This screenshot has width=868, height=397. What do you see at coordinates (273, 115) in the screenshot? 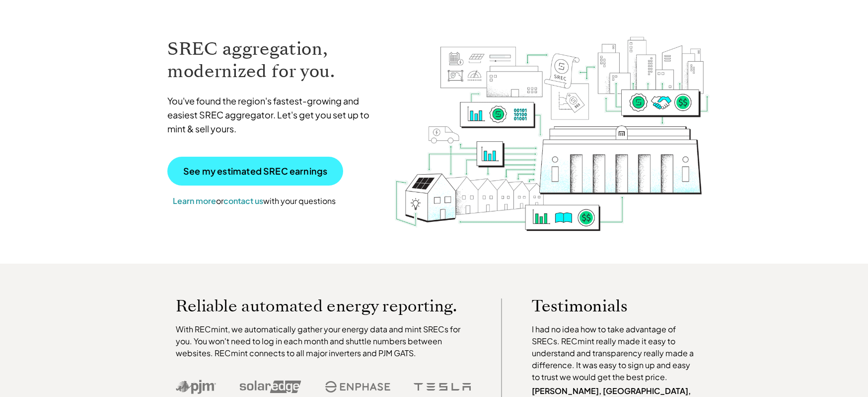
I see `p: You've found the region's fastest-growing and easiest SREC aggregator. Let's get you set up to mi...` at bounding box center [273, 115].